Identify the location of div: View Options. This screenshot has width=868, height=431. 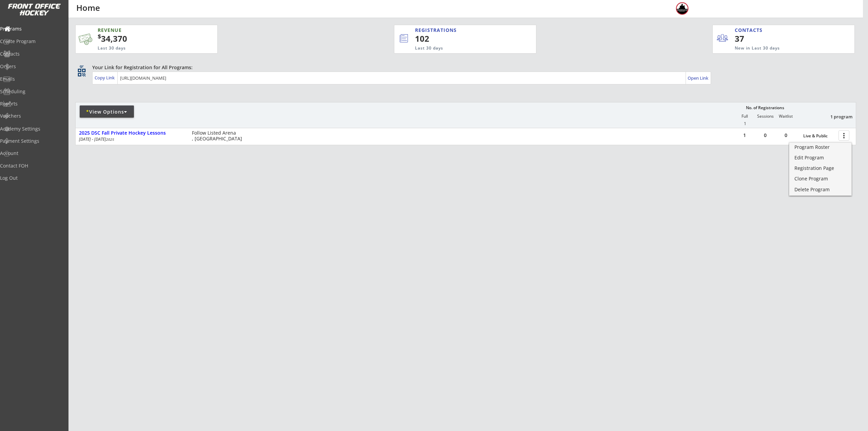
(107, 112).